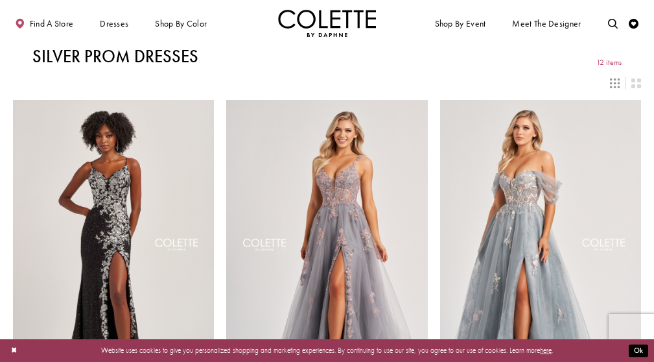 This screenshot has width=654, height=362. I want to click on span: Shop By Event, so click(460, 23).